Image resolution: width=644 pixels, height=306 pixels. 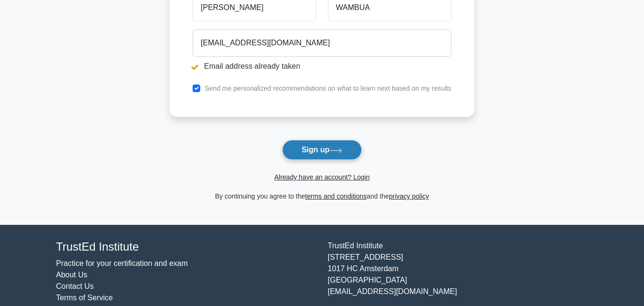 What do you see at coordinates (75, 286) in the screenshot?
I see `a: Contact Us` at bounding box center [75, 286].